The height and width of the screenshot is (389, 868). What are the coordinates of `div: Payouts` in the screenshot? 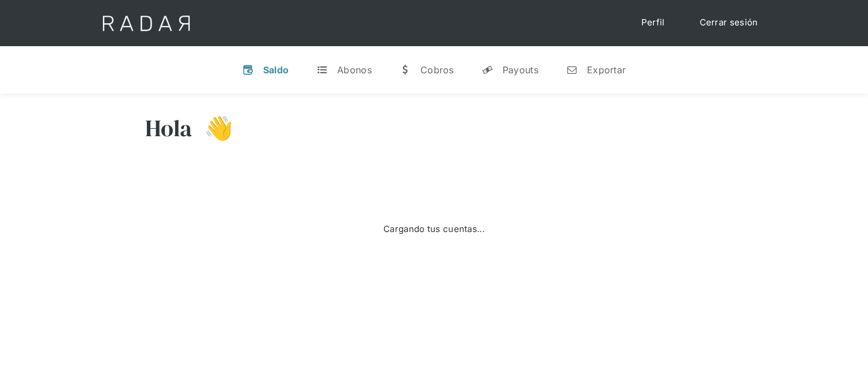 It's located at (520, 70).